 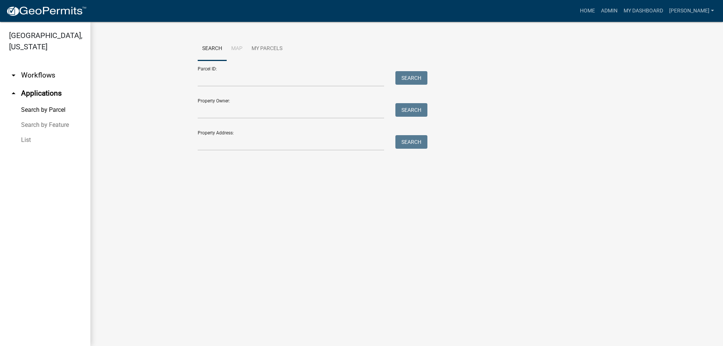 I want to click on i: arrow_drop_down, so click(x=14, y=75).